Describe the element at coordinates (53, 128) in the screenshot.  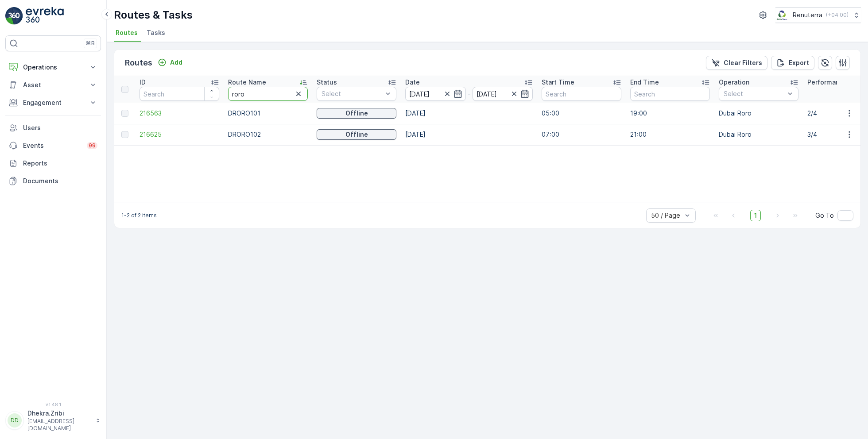
I see `a: Users` at that location.